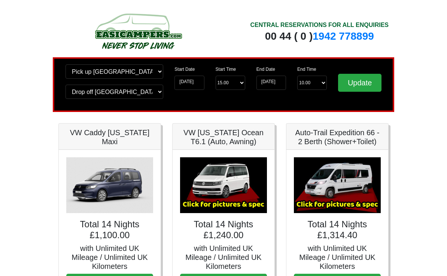 This screenshot has width=447, height=276. What do you see at coordinates (223, 185) in the screenshot?
I see `img: VW California Ocean T6.1 (Auto, Awning)` at bounding box center [223, 185].